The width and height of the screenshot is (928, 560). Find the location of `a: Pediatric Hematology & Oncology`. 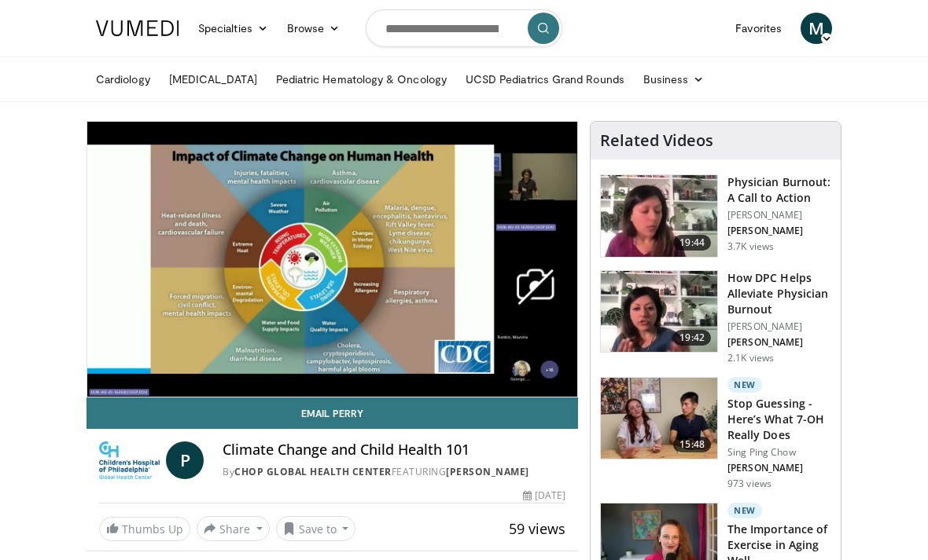

a: Pediatric Hematology & Oncology is located at coordinates (361, 79).